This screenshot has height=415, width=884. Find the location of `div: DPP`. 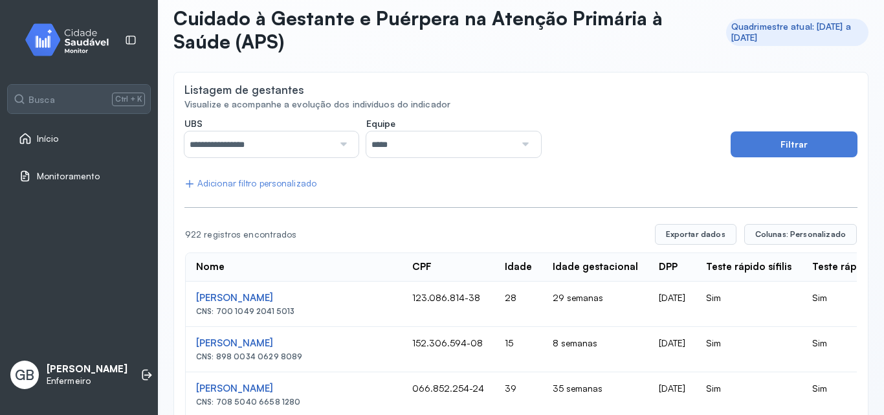

div: DPP is located at coordinates (668, 267).